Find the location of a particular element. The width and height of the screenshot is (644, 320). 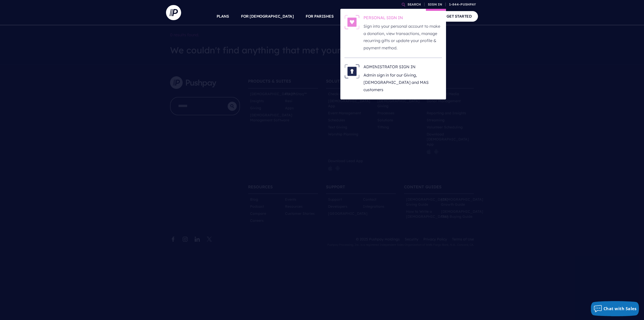

h6: ADMINISTRATOR SIGN IN is located at coordinates (403, 68).